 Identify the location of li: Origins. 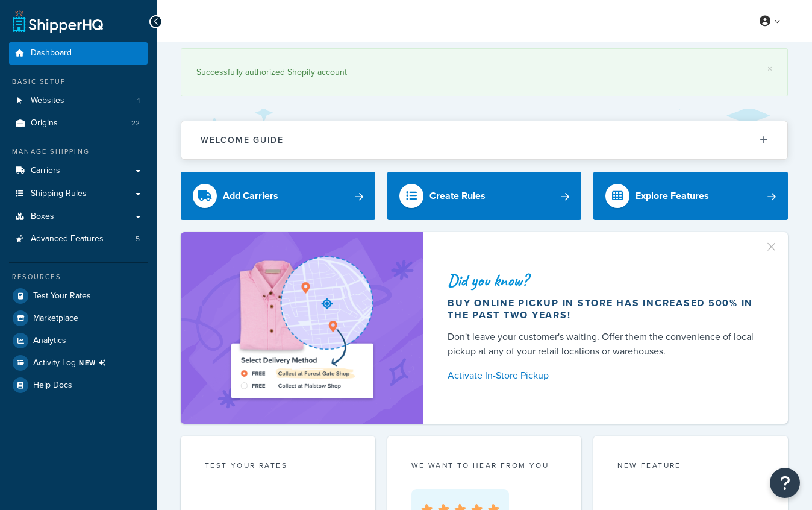
(79, 123).